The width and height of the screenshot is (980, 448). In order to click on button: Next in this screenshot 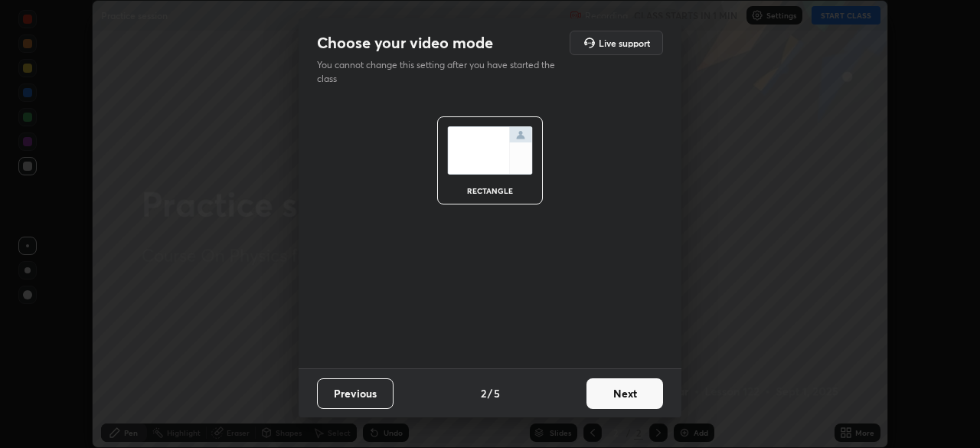, I will do `click(625, 394)`.